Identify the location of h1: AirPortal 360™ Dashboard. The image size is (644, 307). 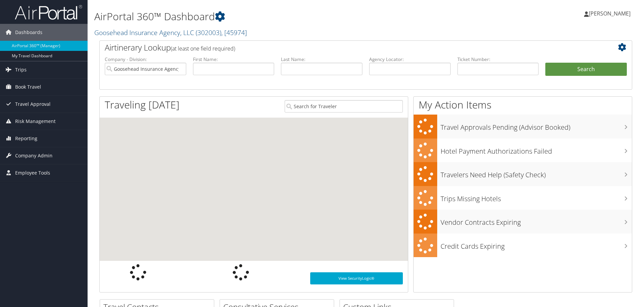
(275, 17).